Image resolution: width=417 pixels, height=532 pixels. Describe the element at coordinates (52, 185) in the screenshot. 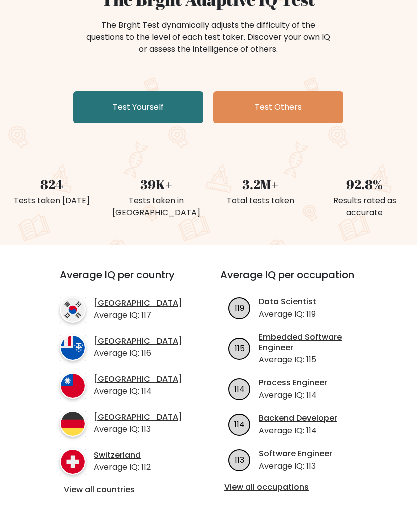

I see `div: 824` at that location.